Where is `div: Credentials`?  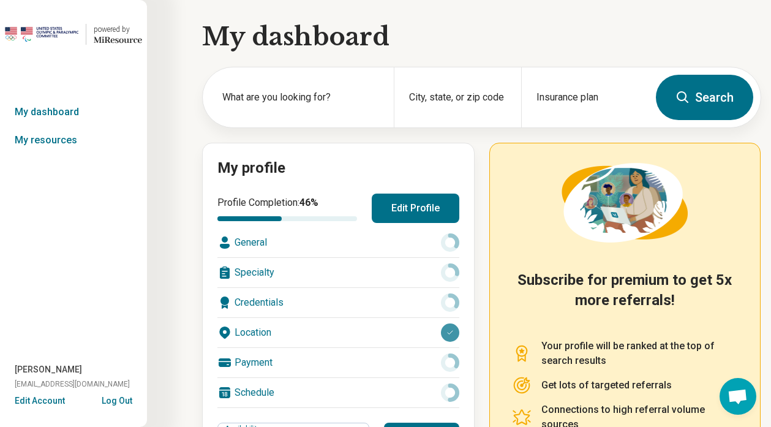 div: Credentials is located at coordinates (338, 302).